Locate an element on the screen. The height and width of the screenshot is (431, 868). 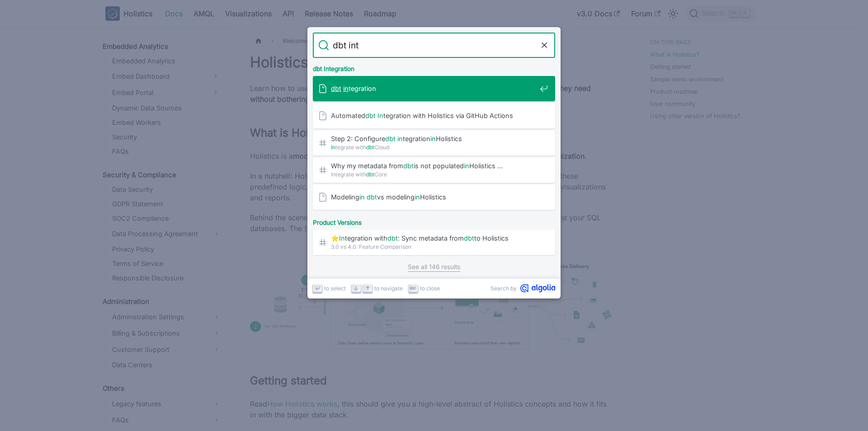
span: 3.0 vs 4.0: Feature Comparison is located at coordinates (434, 246).